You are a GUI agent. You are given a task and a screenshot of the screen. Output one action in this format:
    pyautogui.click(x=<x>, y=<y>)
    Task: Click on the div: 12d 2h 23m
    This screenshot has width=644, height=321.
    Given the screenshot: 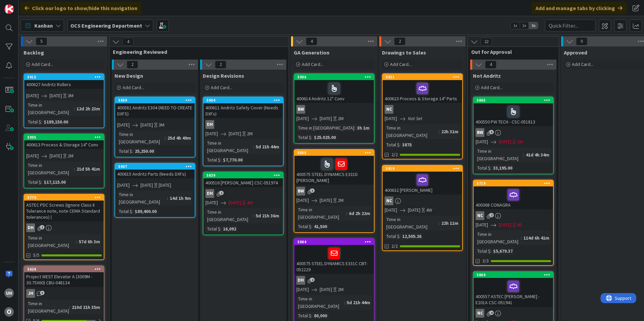 What is the action you would take?
    pyautogui.click(x=88, y=109)
    